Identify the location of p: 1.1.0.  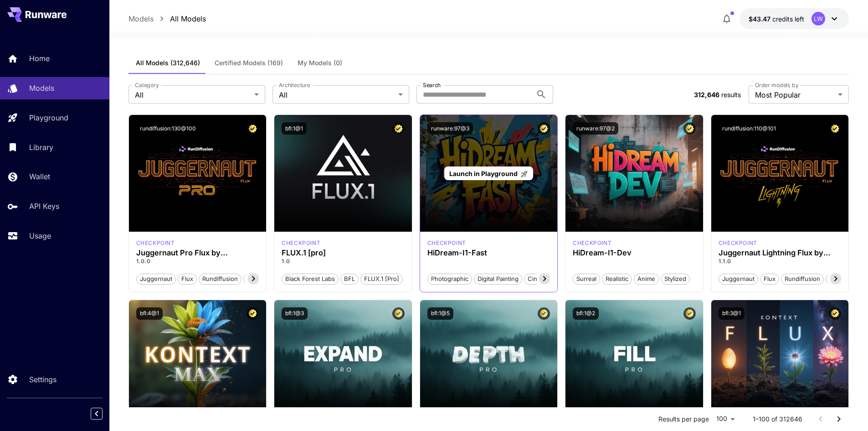
(779, 261).